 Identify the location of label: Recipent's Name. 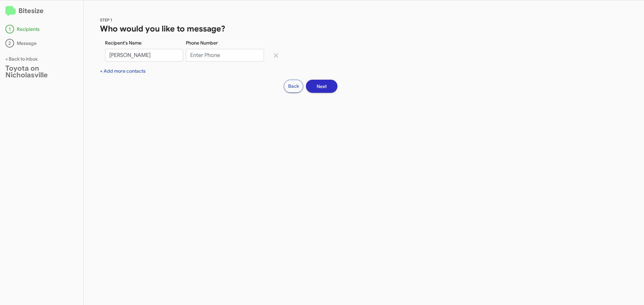
(123, 43).